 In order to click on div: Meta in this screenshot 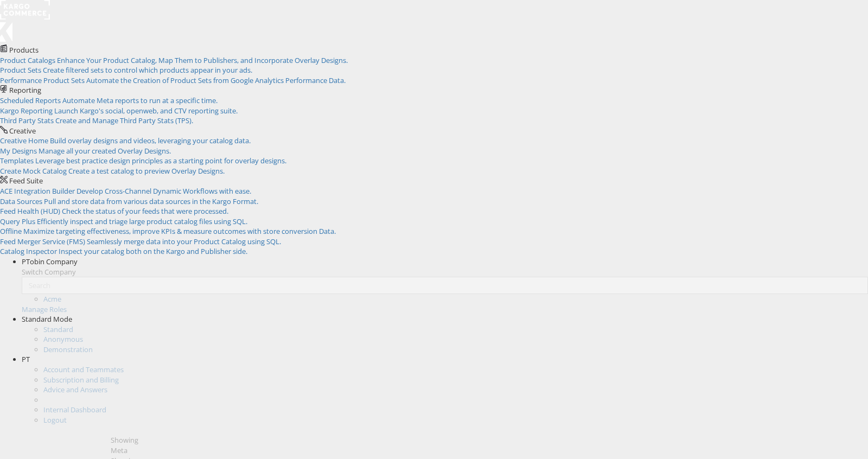, I will do `click(486, 450)`.